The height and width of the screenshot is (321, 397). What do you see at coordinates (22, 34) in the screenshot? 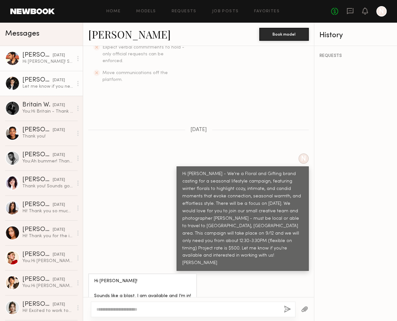
I see `span: Messages` at bounding box center [22, 34].